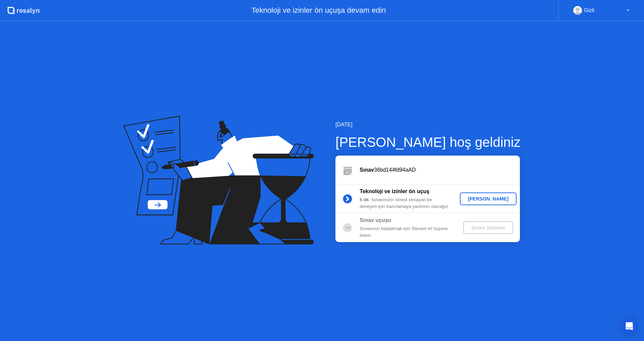 The image size is (644, 341). Describe the element at coordinates (407, 203) in the screenshot. I see `div: : Sınavınızın stresli olmayan bir deneyim için hazırlamaya yardımcı olacağız` at that location.